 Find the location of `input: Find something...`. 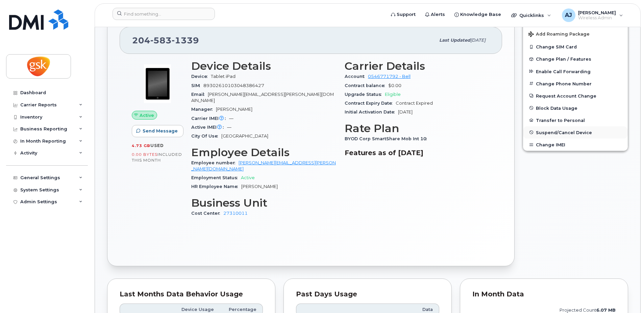

input: Find something... is located at coordinates (163, 14).